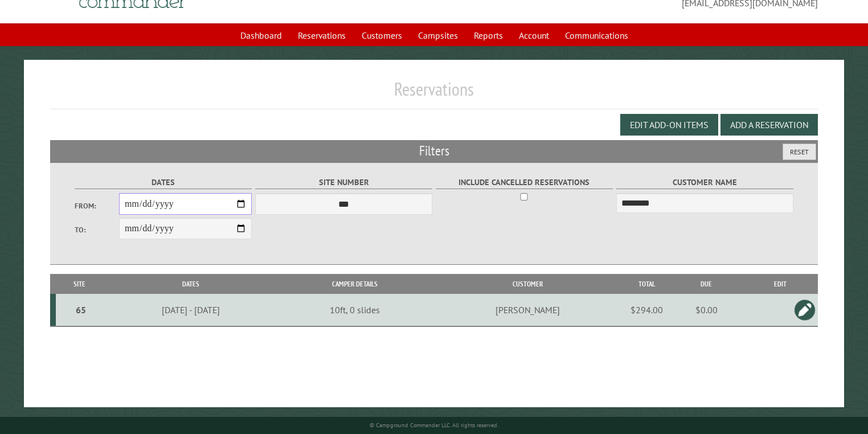 This screenshot has width=868, height=434. What do you see at coordinates (434, 151) in the screenshot?
I see `h2: Filters` at bounding box center [434, 151].